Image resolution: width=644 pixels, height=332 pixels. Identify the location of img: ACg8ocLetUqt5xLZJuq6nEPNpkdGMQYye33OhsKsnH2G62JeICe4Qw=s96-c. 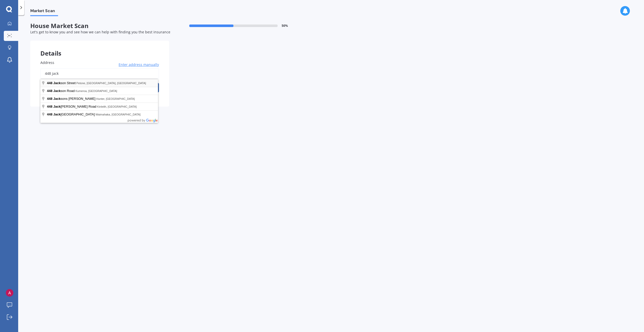
(10, 293).